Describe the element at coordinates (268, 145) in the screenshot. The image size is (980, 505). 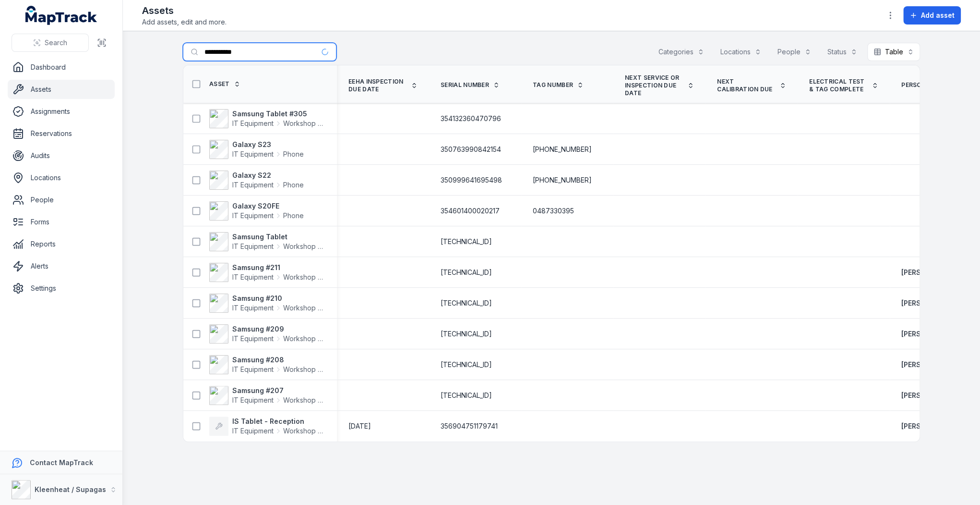
I see `strong: Galaxy S23` at that location.